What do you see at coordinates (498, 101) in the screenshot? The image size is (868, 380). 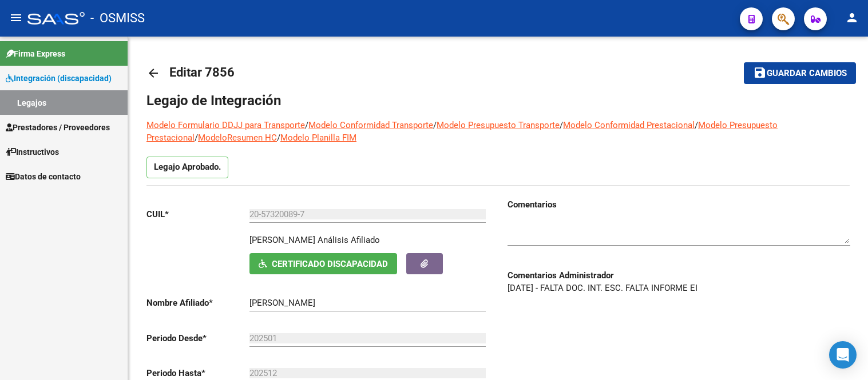 I see `h1: Legajo de Integración` at bounding box center [498, 101].